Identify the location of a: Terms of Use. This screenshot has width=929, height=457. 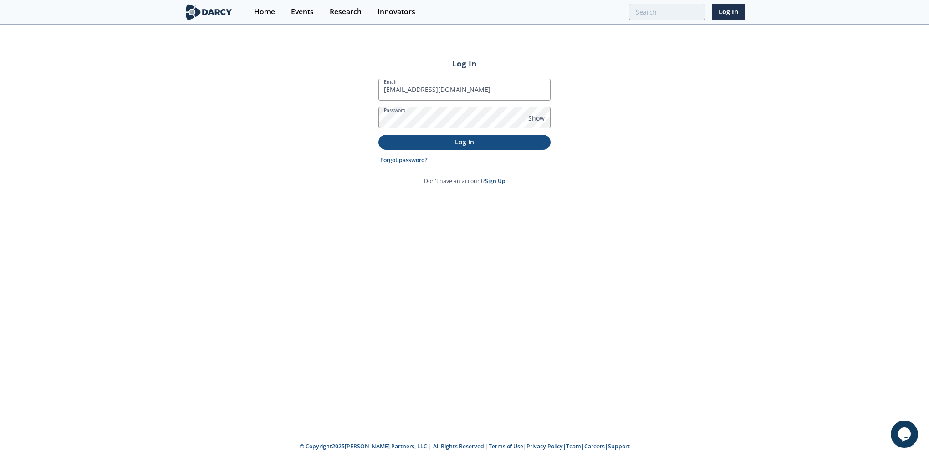
(506, 446).